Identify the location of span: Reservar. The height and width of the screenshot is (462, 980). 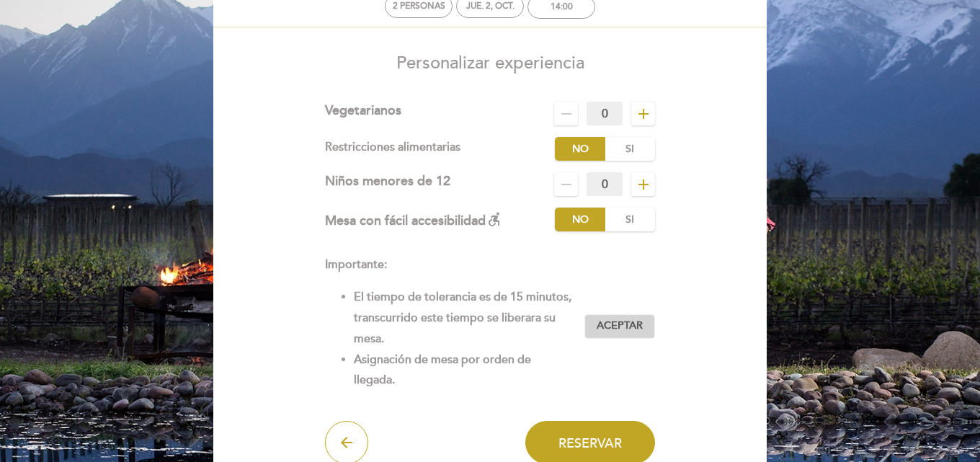
(590, 443).